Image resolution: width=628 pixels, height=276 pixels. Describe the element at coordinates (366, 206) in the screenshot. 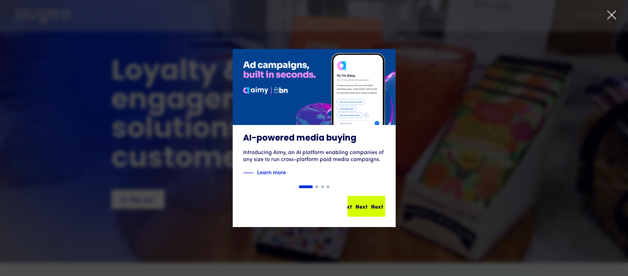

I see `a: NextNextNext` at that location.